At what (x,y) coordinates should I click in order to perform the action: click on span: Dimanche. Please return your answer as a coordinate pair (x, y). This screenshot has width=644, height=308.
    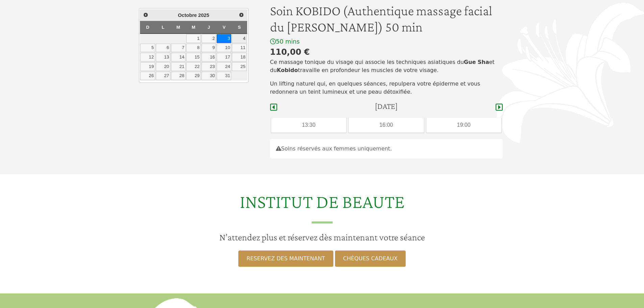
    Looking at the image, I should click on (148, 27).